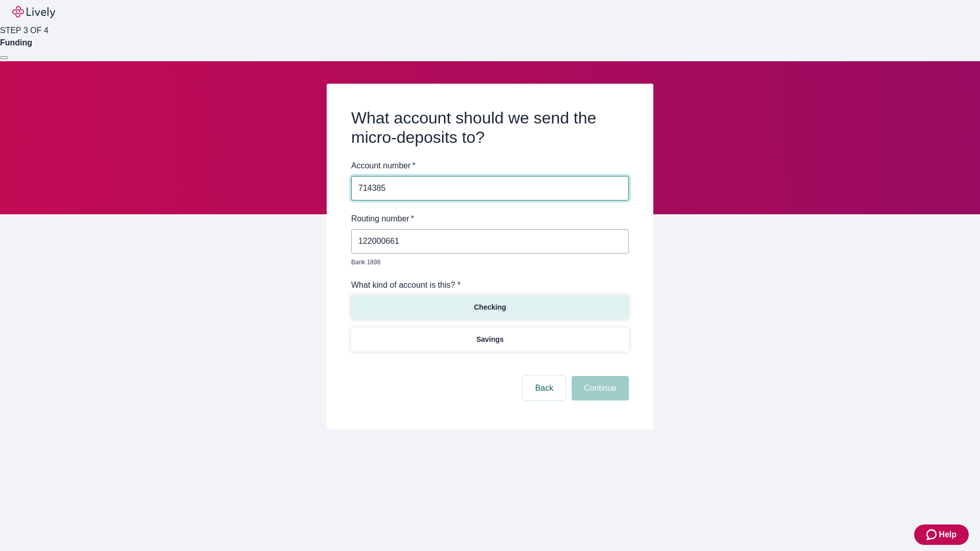 This screenshot has height=551, width=980. I want to click on label: Account number, so click(384, 166).